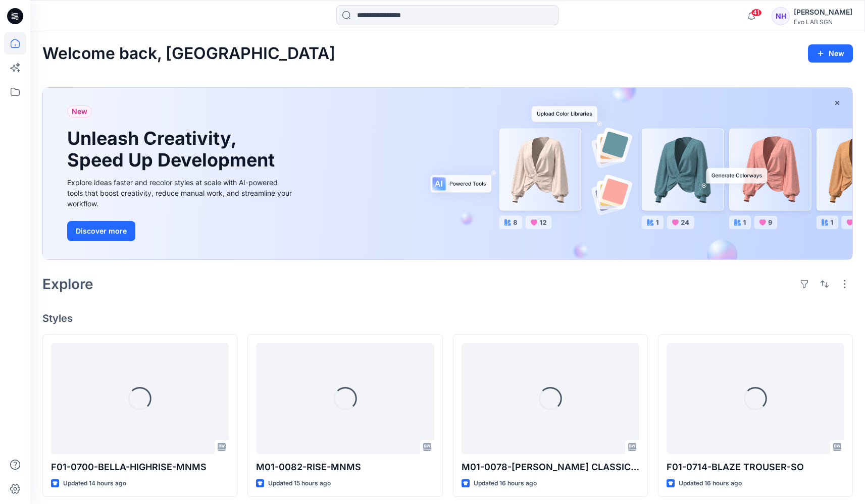  Describe the element at coordinates (95, 483) in the screenshot. I see `p: Updated 14 hours ago` at that location.